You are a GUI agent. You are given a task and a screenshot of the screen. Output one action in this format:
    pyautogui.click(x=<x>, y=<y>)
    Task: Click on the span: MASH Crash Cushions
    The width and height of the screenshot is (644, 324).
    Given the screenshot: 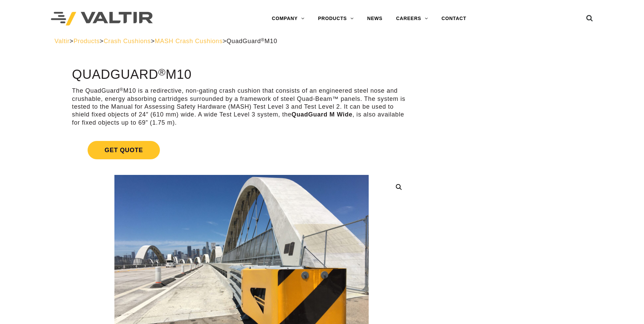 What is the action you would take?
    pyautogui.click(x=189, y=41)
    